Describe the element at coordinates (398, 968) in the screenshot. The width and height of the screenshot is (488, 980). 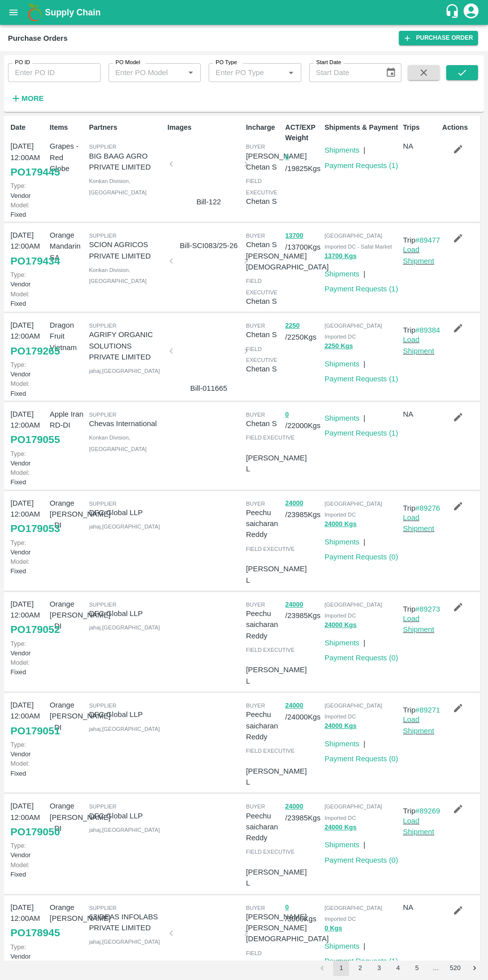
I see `nav: pagination navigation` at that location.